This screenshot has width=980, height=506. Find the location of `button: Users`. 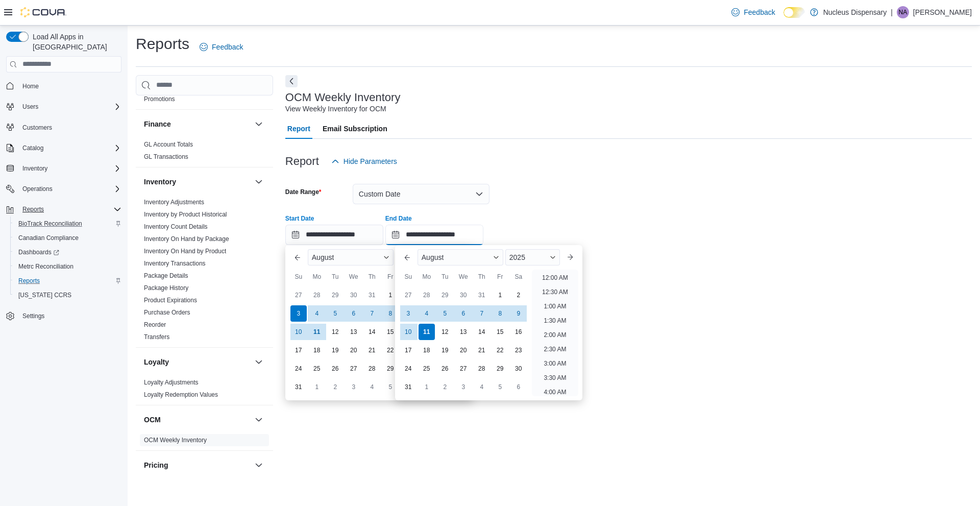

button: Users is located at coordinates (64, 107).